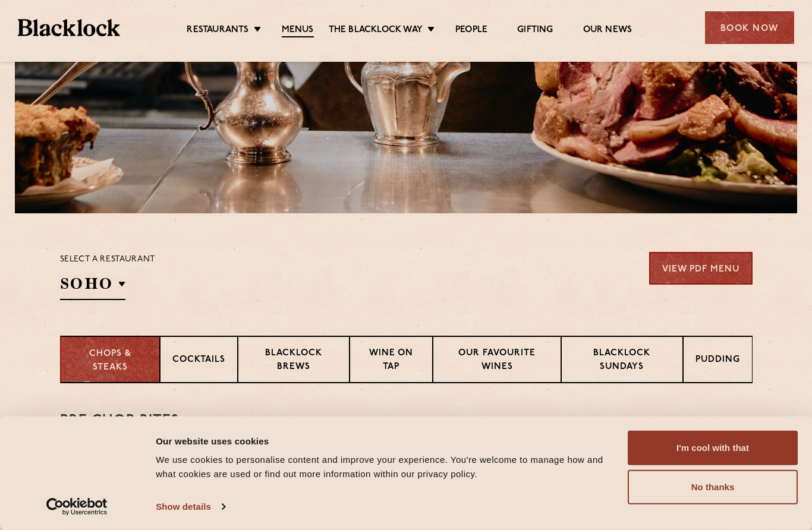  Describe the element at coordinates (713, 448) in the screenshot. I see `button: I'm cool with that` at that location.